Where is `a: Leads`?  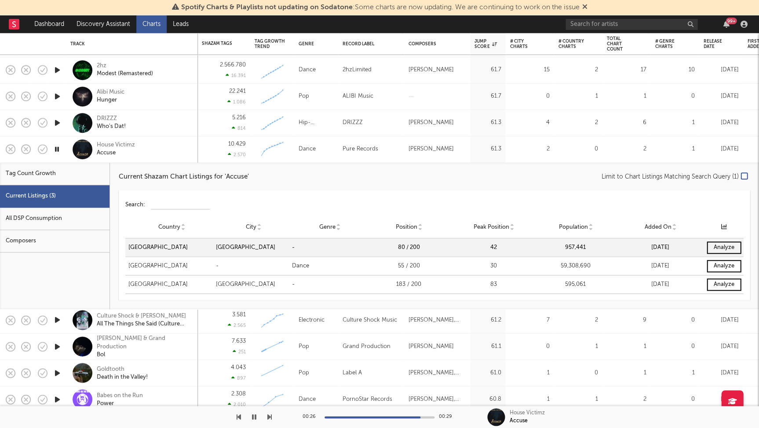 a: Leads is located at coordinates (181, 24).